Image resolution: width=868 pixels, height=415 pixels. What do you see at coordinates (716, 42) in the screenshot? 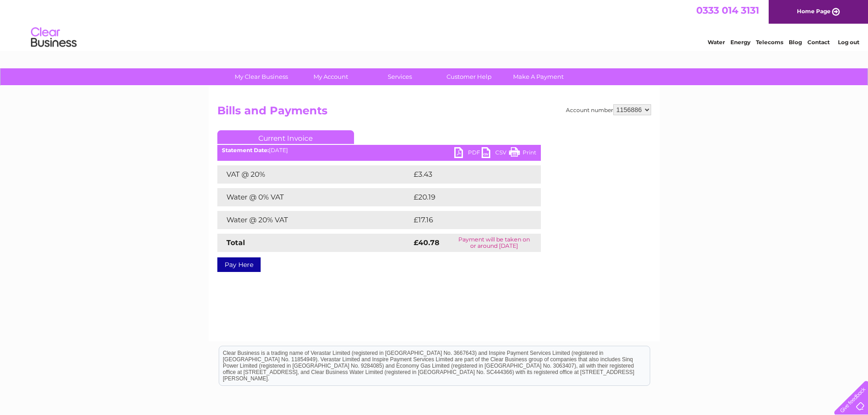
I see `a: Water` at bounding box center [716, 42].